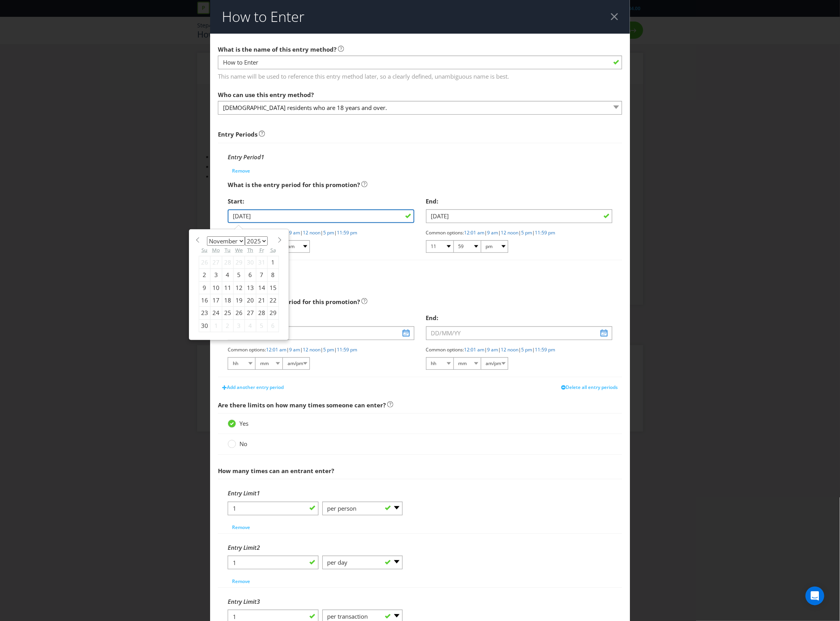 This screenshot has width=840, height=621. Describe the element at coordinates (250, 288) in the screenshot. I see `div: 13` at that location.